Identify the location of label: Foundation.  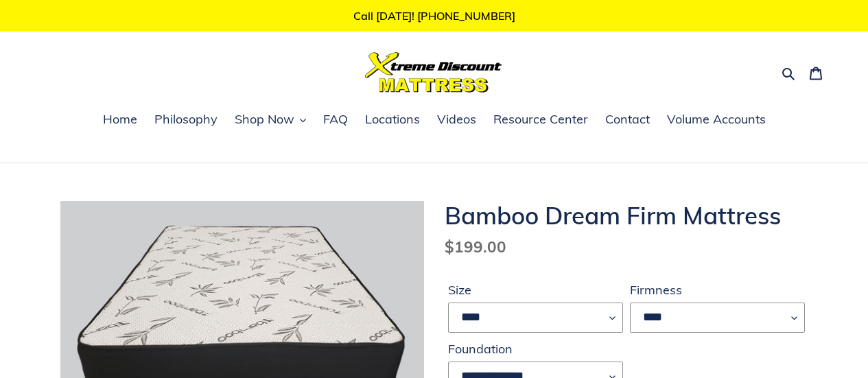
(535, 349).